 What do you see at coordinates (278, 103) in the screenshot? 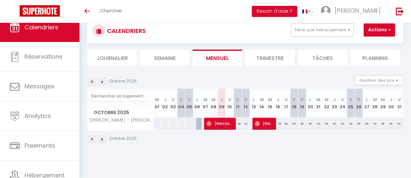
I see `th: 16` at bounding box center [278, 103].